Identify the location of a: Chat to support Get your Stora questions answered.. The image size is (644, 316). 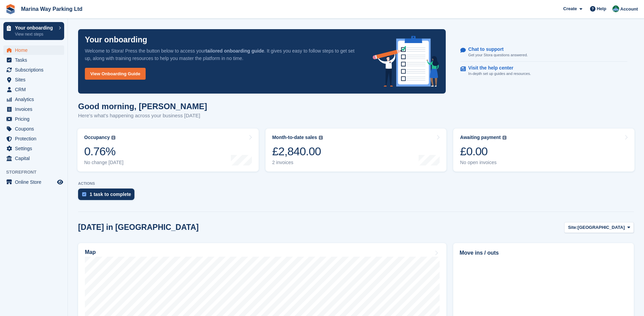
(544, 52).